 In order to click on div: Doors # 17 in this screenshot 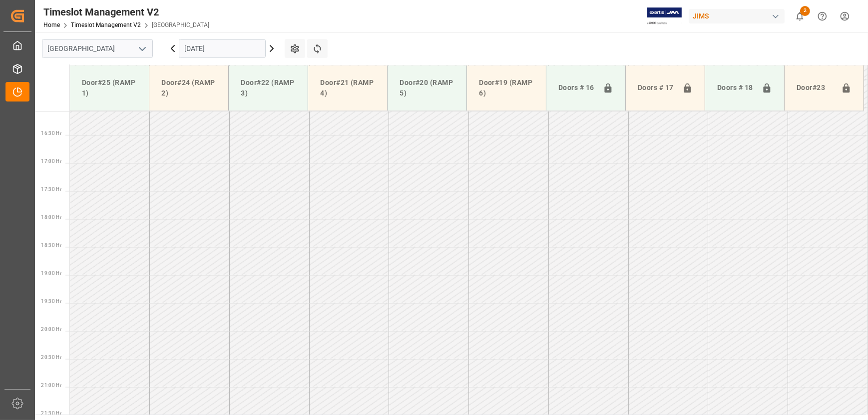, I will do `click(655, 88)`.